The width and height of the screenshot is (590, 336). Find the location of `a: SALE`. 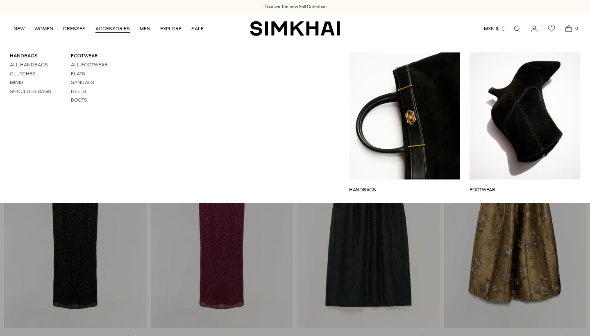

a: SALE is located at coordinates (198, 29).